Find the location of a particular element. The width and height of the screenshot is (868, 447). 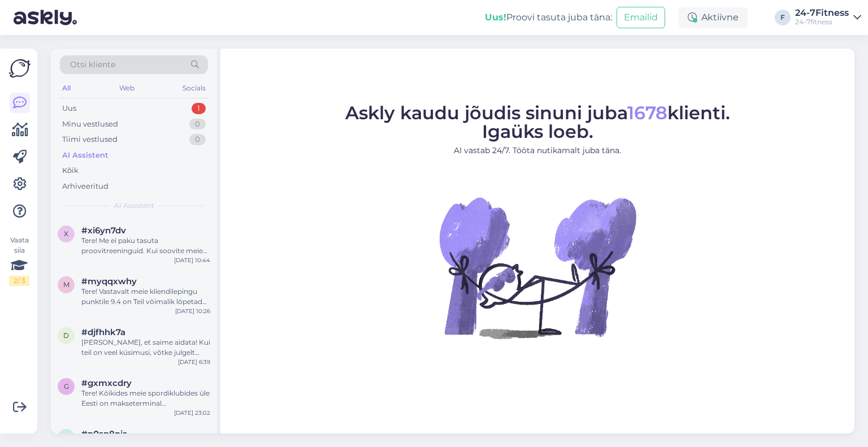

p: AI vastab 24/7. Tööta nutikamalt juba täna. is located at coordinates (537, 151).